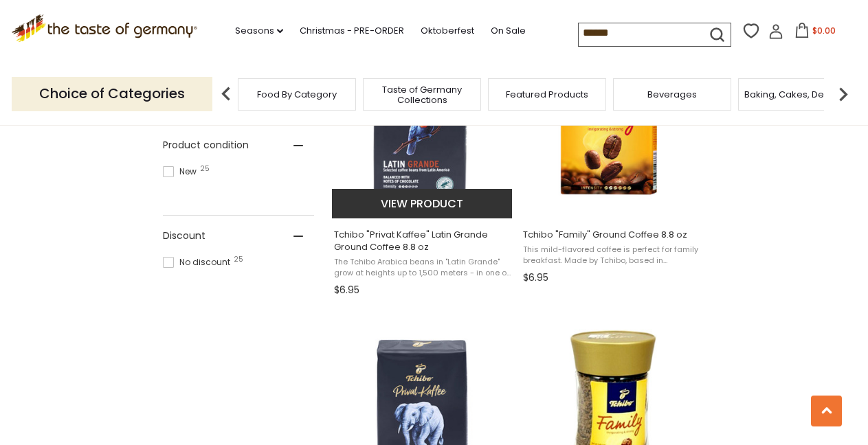 This screenshot has height=445, width=868. What do you see at coordinates (508, 31) in the screenshot?
I see `a: On Sale` at bounding box center [508, 31].